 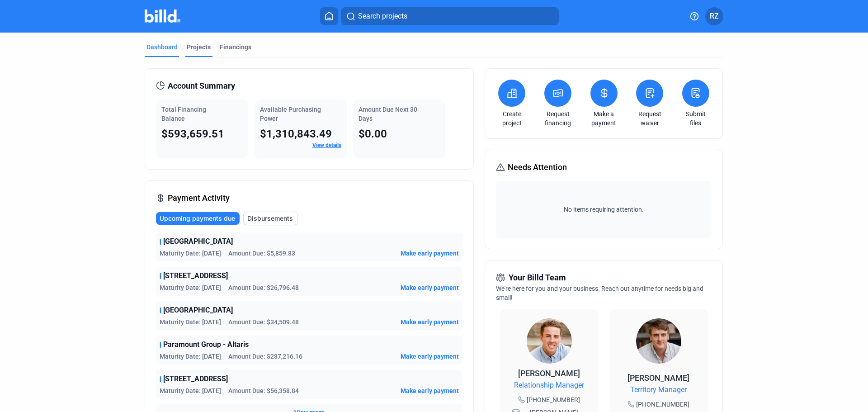 What do you see at coordinates (383, 16) in the screenshot?
I see `span: Search projects` at bounding box center [383, 16].